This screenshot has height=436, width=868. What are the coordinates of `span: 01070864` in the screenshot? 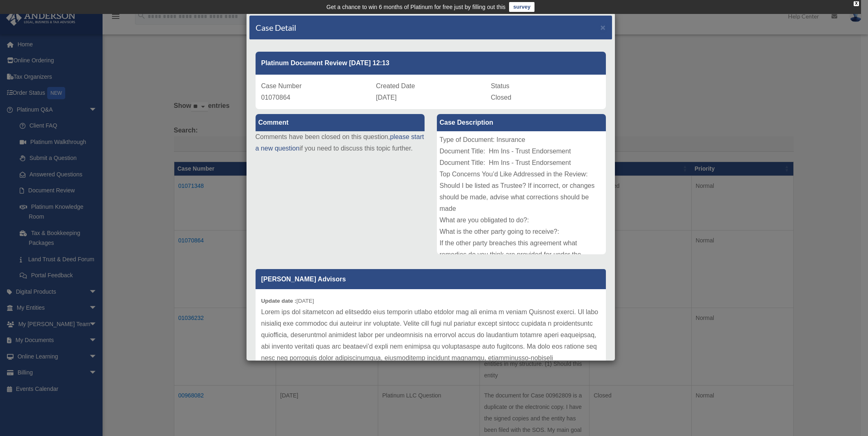 It's located at (276, 98).